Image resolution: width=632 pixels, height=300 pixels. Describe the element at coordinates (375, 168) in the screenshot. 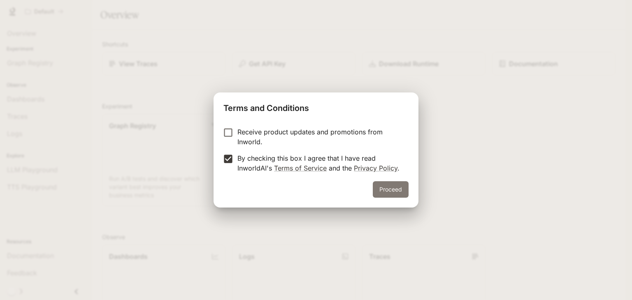

I see `a: Privacy Policy` at that location.